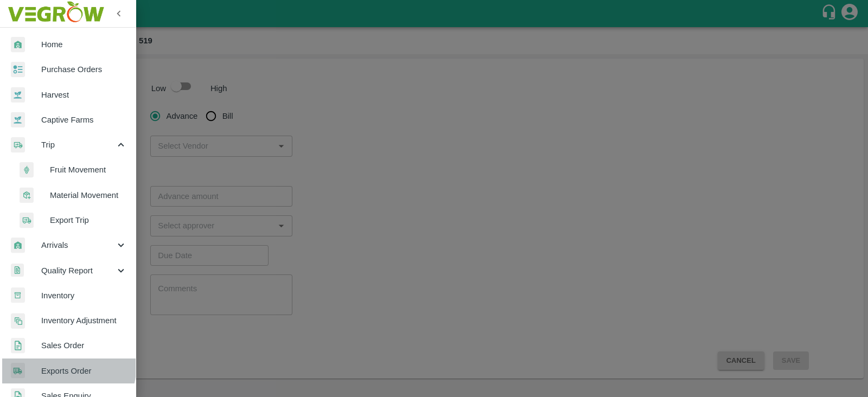  What do you see at coordinates (84, 120) in the screenshot?
I see `span: Captive Farms` at bounding box center [84, 120].